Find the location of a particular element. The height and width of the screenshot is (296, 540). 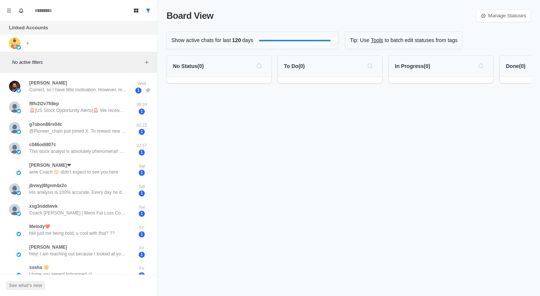

p: i hope you werent kidnapped :(( is located at coordinates (61, 274).